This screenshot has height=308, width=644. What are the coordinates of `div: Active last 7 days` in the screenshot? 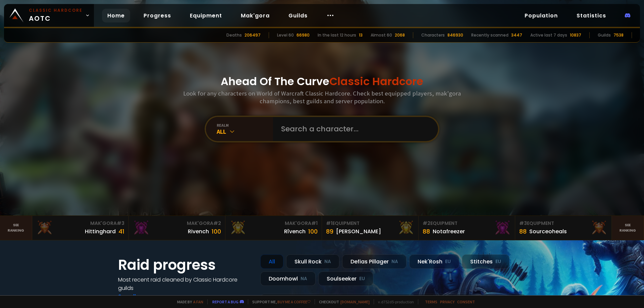 It's located at (548, 35).